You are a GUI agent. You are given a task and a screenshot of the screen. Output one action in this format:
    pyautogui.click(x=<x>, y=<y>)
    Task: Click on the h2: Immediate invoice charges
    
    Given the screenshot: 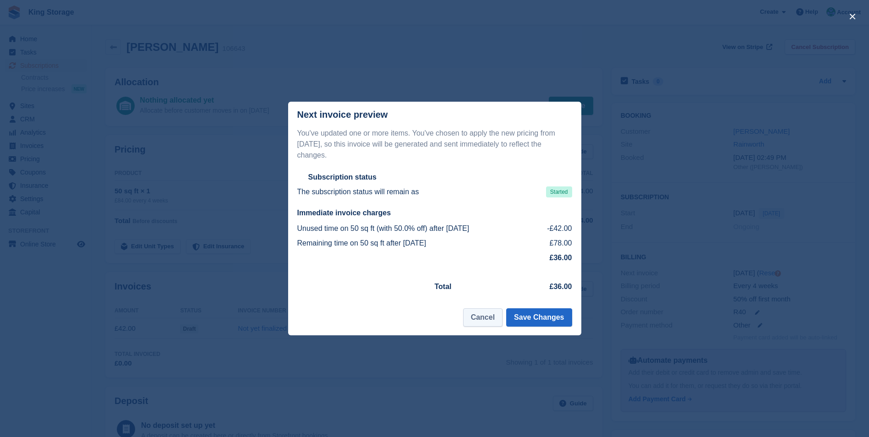 What is the action you would take?
    pyautogui.click(x=435, y=213)
    